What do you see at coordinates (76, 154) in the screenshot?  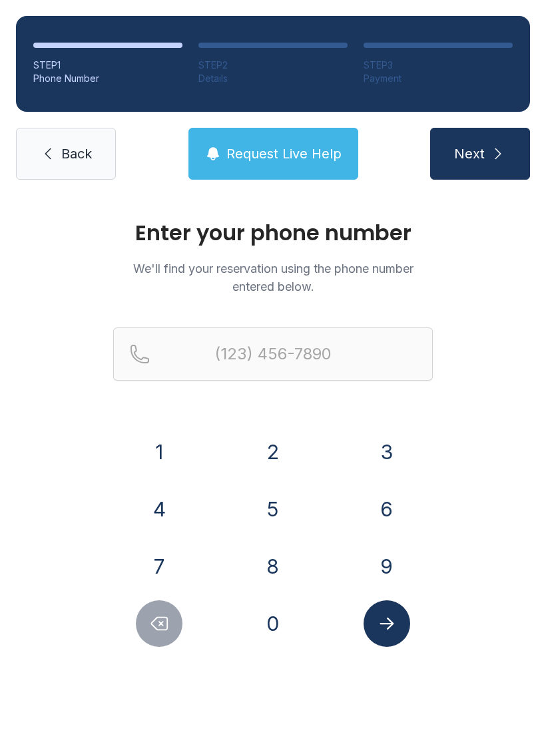 I see `span: Back` at bounding box center [76, 154].